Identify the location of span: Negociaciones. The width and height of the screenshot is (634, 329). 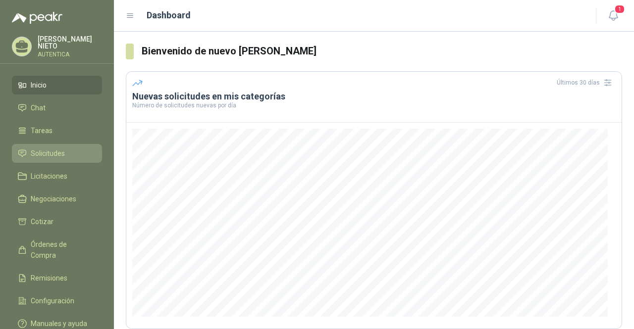
(53, 199).